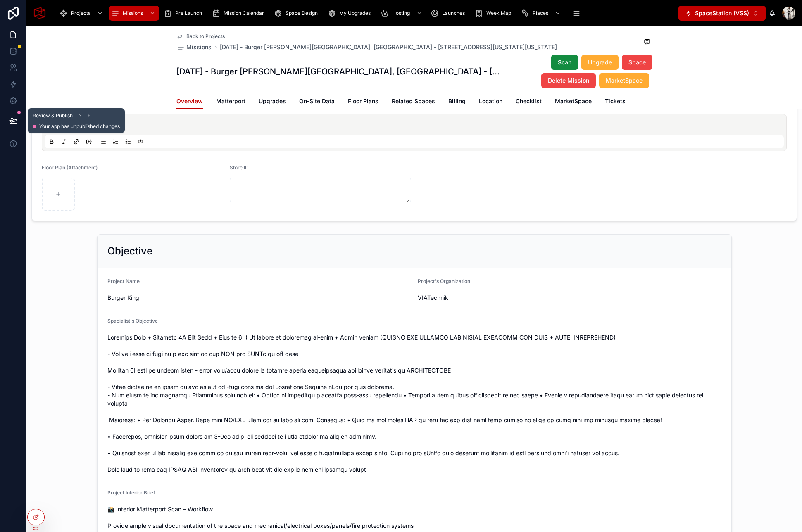 This screenshot has height=532, width=802. What do you see at coordinates (615, 102) in the screenshot?
I see `span: Tickets` at bounding box center [615, 102].